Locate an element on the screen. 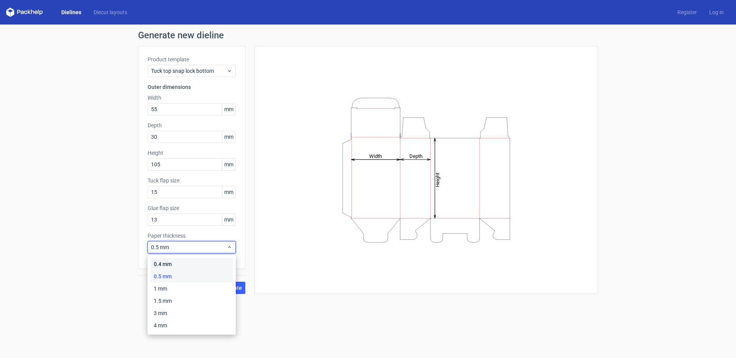  label: Depth is located at coordinates (192, 125).